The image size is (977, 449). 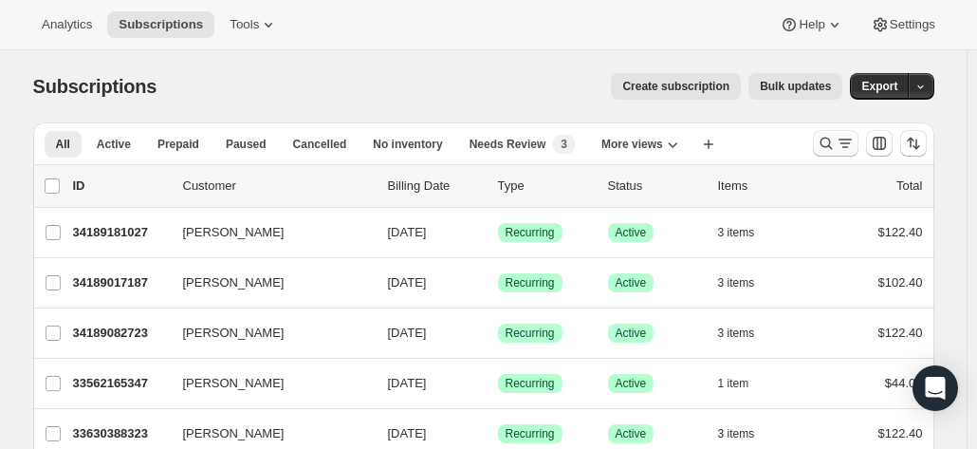 What do you see at coordinates (320, 144) in the screenshot?
I see `span: Cancelled` at bounding box center [320, 144].